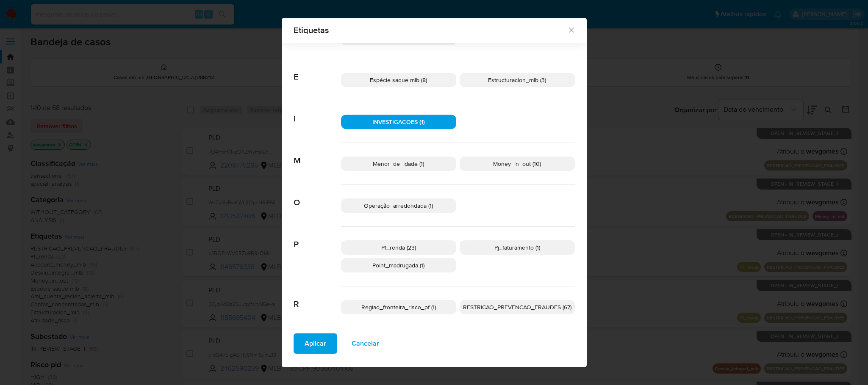 The width and height of the screenshot is (868, 385). I want to click on div: Espécie saque mlb (8), so click(398, 80).